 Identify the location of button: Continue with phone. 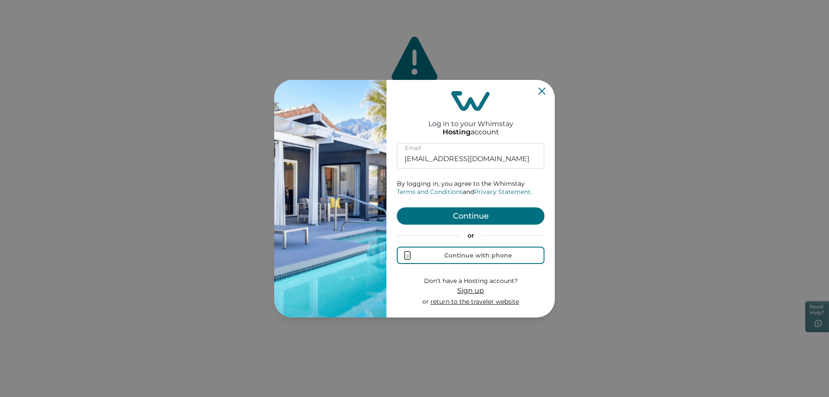
(471, 255).